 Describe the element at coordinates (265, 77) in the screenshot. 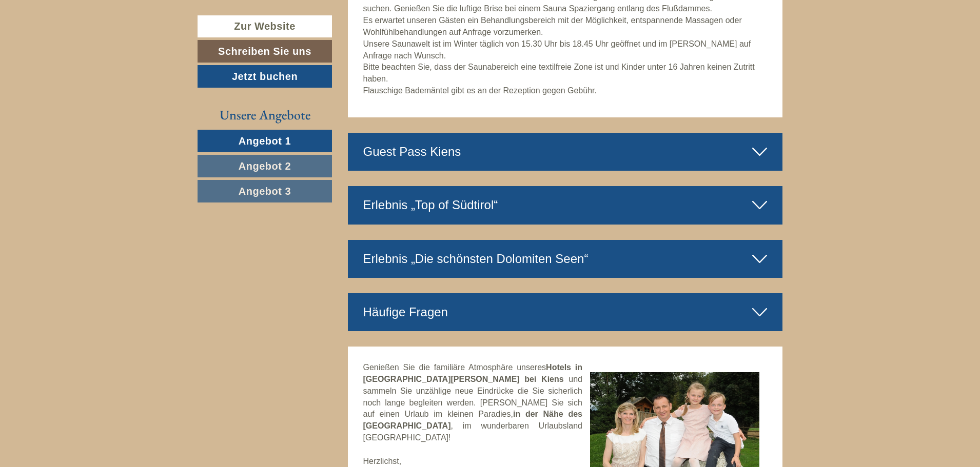

I see `a: Jetzt buchen` at that location.